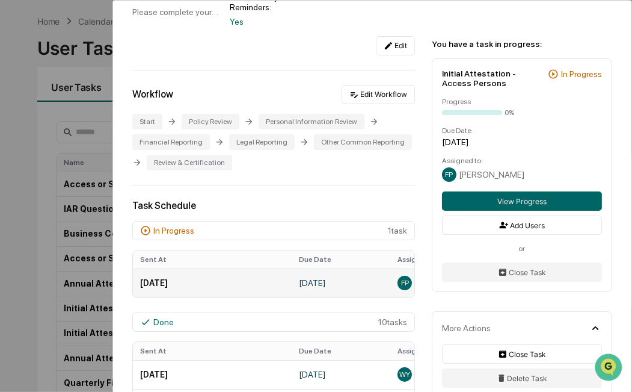 This screenshot has width=632, height=392. Describe the element at coordinates (522, 161) in the screenshot. I see `div: Assigned to:` at that location.